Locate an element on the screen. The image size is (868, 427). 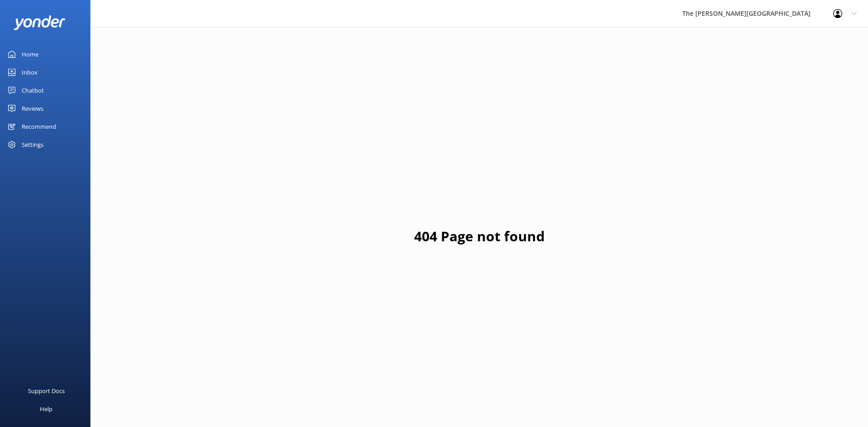
div: Recommend is located at coordinates (39, 126).